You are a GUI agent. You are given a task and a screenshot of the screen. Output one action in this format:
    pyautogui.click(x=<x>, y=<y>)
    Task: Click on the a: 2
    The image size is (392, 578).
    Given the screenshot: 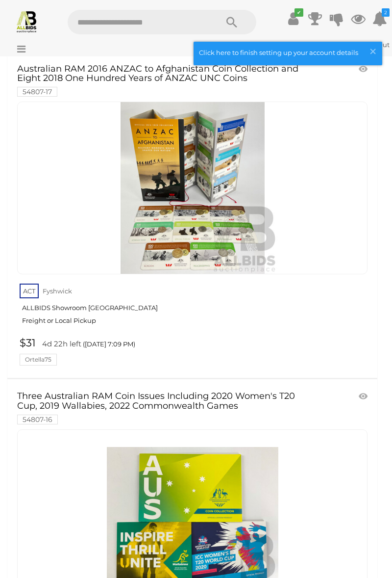 What is the action you would take?
    pyautogui.click(x=380, y=19)
    